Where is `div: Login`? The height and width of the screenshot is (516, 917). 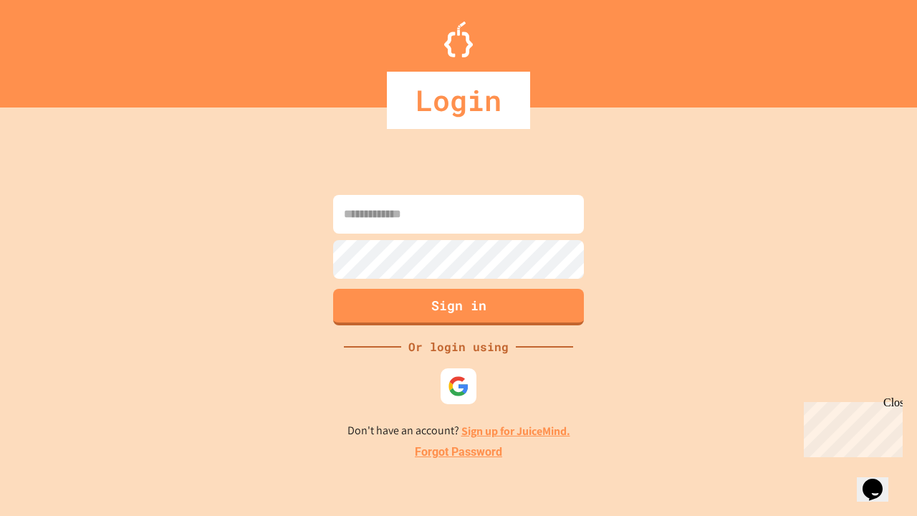
div: Login is located at coordinates (459, 100).